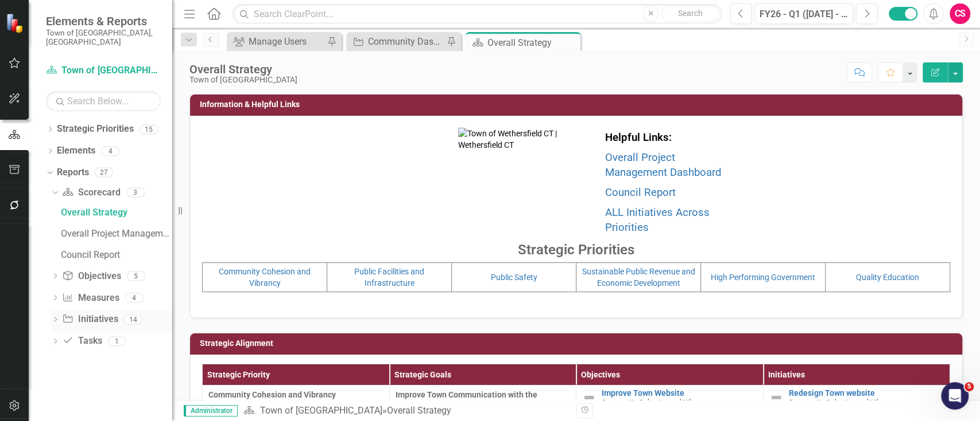 The height and width of the screenshot is (421, 980). I want to click on div: 3, so click(136, 193).